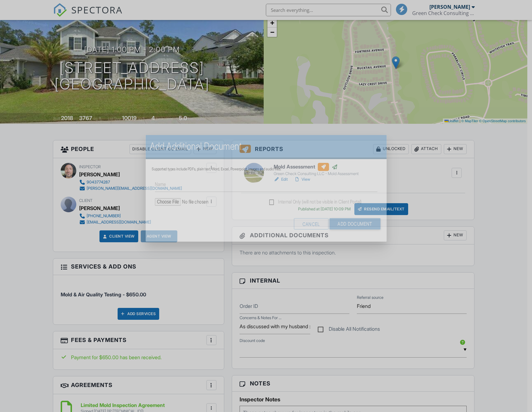  What do you see at coordinates (160, 184) in the screenshot?
I see `label: Name` at bounding box center [160, 184].